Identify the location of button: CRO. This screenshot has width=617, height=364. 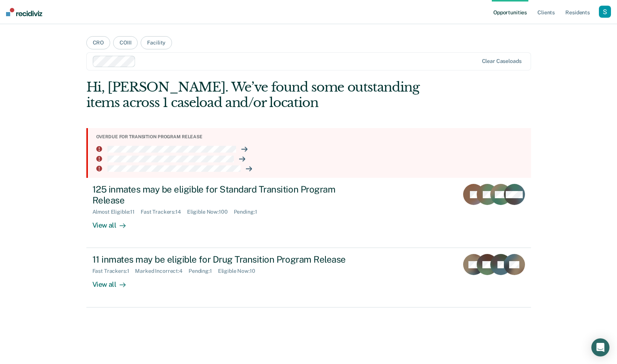
(98, 42).